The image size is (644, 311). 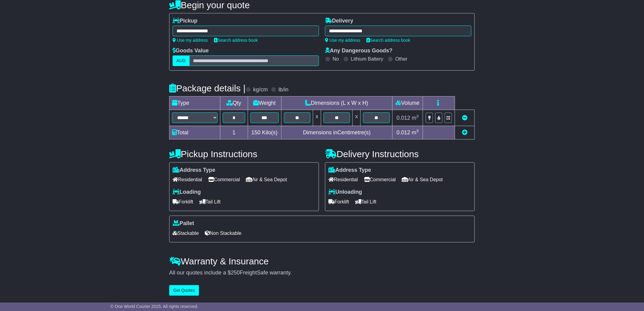 I want to click on td: Type, so click(x=194, y=103).